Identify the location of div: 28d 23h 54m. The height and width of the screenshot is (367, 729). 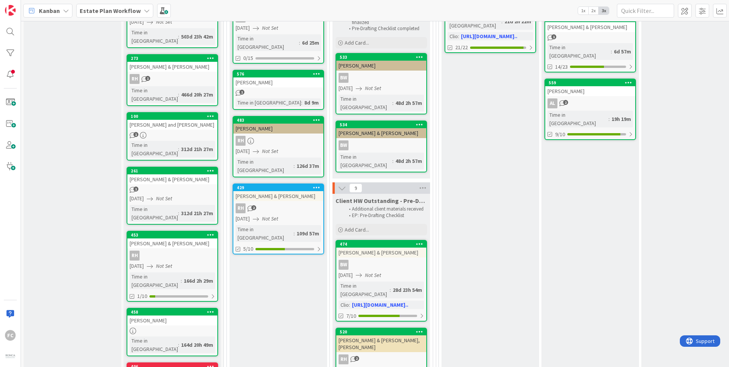
(407, 290).